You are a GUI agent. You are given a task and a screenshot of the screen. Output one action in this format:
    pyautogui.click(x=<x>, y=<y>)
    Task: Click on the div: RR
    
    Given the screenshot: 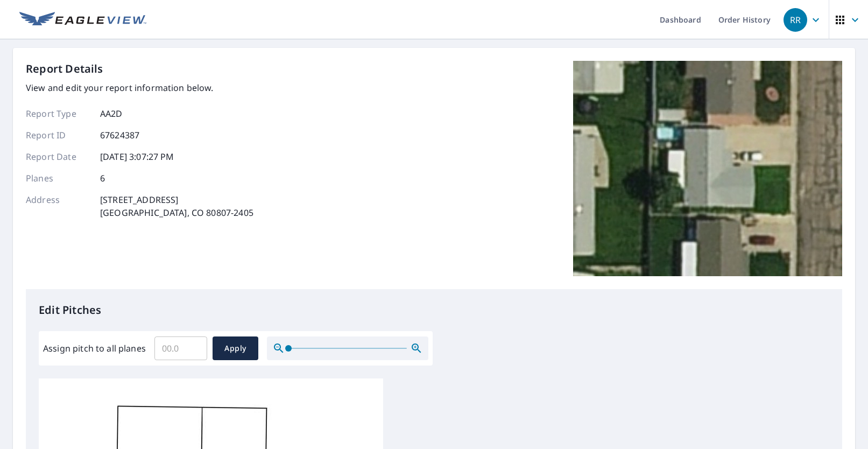 What is the action you would take?
    pyautogui.click(x=796, y=20)
    